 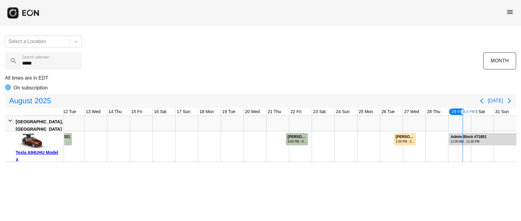 What do you see at coordinates (297, 138) in the screenshot?
I see `div: Rented for 1 days by cortez ivie Current status is completed` at bounding box center [297, 138].